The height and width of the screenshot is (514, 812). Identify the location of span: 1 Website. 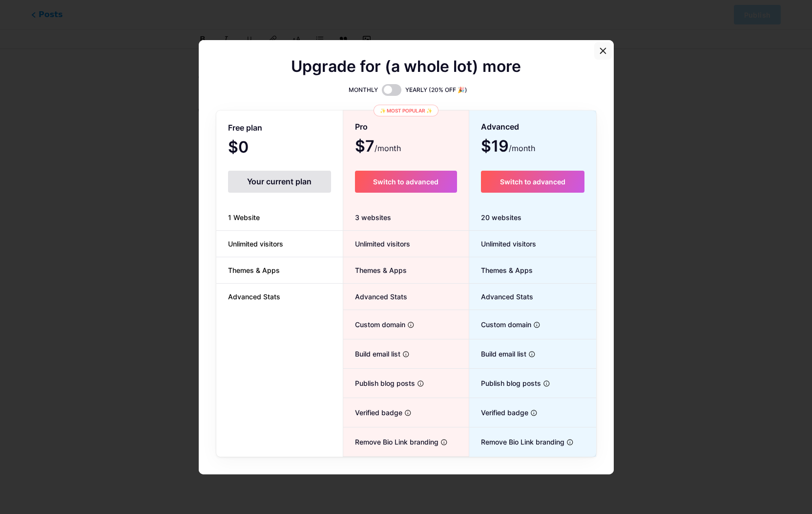
(244, 217).